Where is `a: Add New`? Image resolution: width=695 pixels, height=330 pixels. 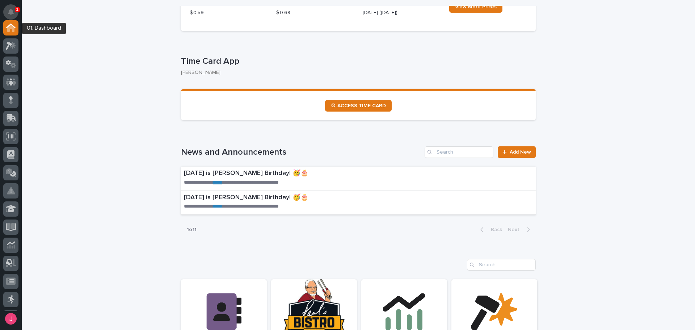 a: Add New is located at coordinates (517, 152).